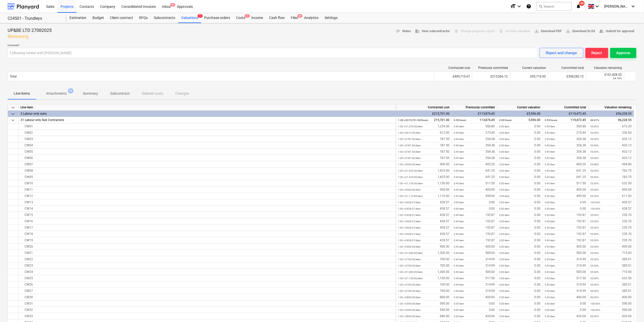 The height and width of the screenshot is (322, 644). Describe the element at coordinates (548, 31) in the screenshot. I see `button: Download PDF` at that location.